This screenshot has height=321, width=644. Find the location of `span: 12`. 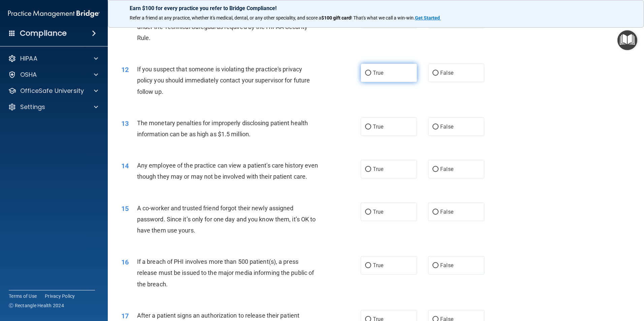

span: 12 is located at coordinates (125, 69).